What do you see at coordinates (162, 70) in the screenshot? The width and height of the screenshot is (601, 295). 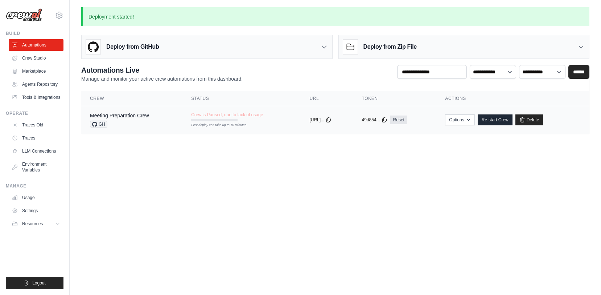 I see `h2: Automations Live` at bounding box center [162, 70].